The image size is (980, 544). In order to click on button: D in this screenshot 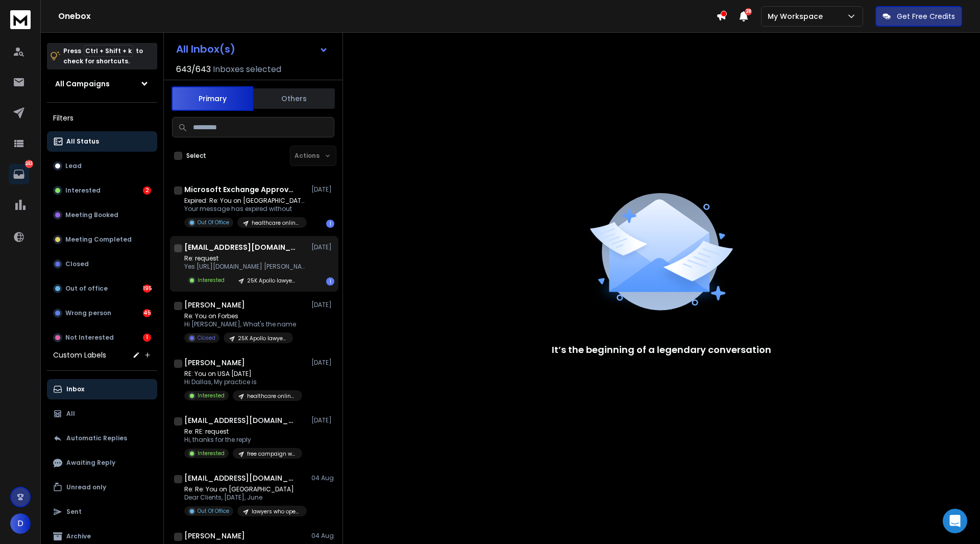, I will do `click(21, 523)`.